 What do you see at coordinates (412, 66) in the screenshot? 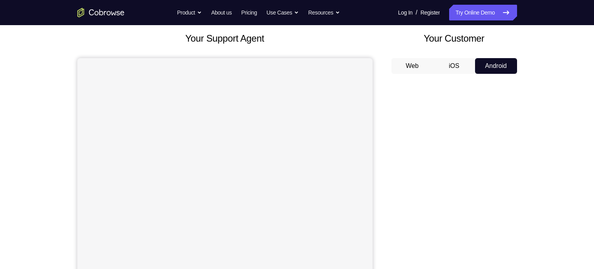
I see `button: Web` at bounding box center [412, 66].